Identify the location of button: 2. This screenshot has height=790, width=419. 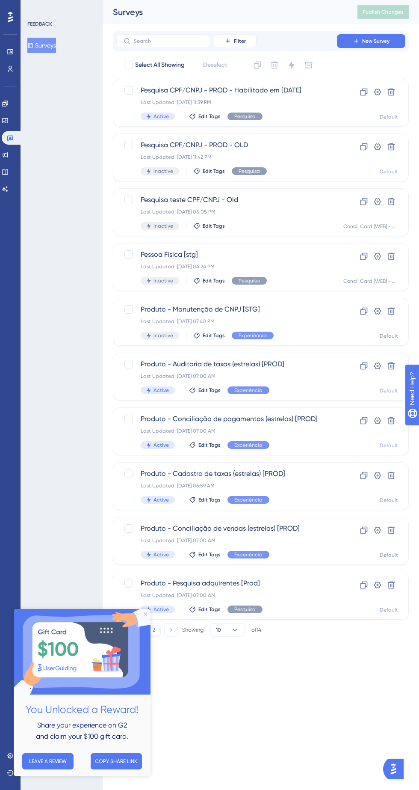
(154, 630).